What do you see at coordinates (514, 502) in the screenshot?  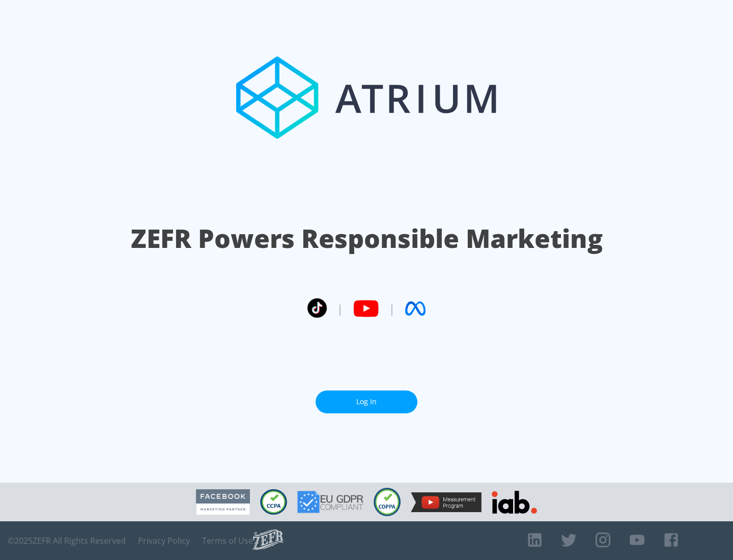 I see `img: IAB` at bounding box center [514, 502].